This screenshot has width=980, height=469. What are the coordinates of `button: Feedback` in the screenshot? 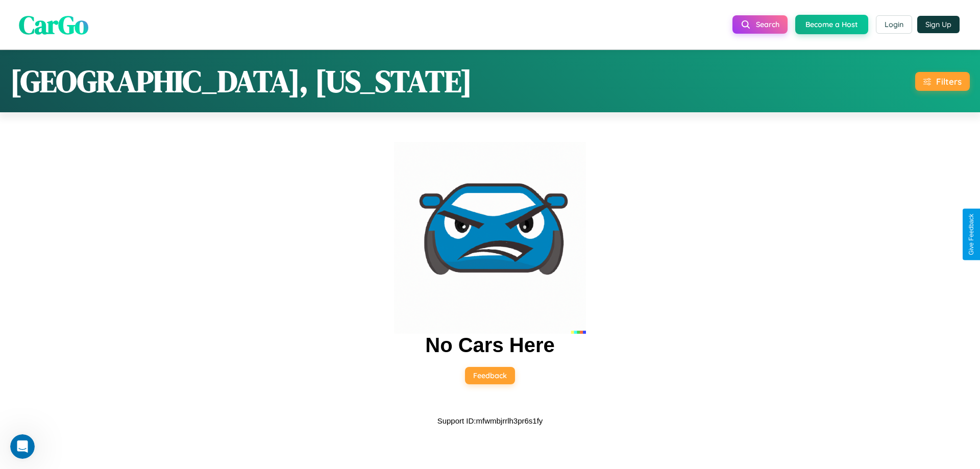 It's located at (490, 376).